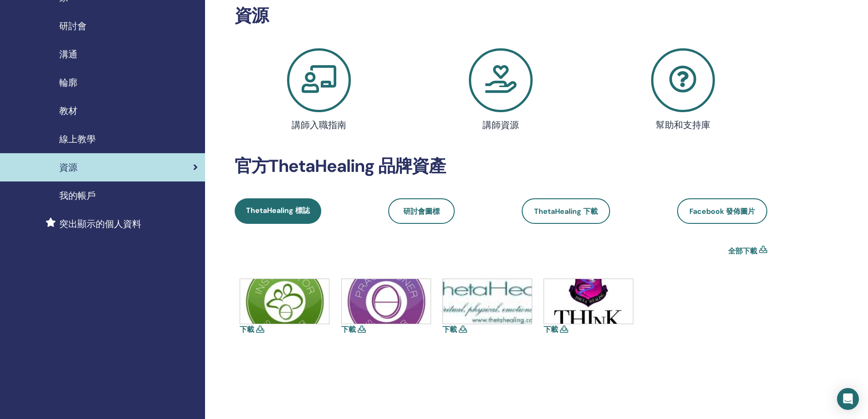 The height and width of the screenshot is (419, 868). Describe the element at coordinates (319, 125) in the screenshot. I see `font: 講師入職指南` at that location.